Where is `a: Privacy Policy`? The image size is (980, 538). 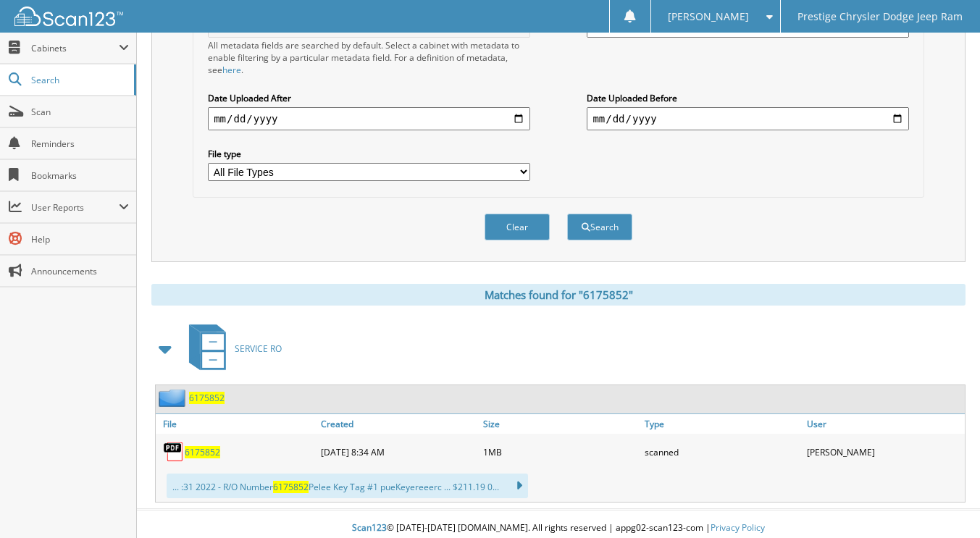 a: Privacy Policy is located at coordinates (738, 527).